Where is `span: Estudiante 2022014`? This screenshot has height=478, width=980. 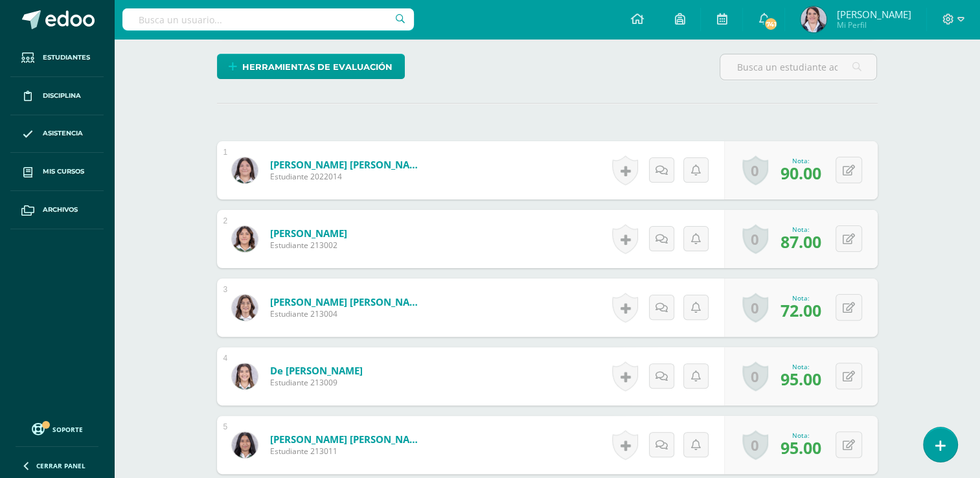 span: Estudiante 2022014 is located at coordinates (348, 176).